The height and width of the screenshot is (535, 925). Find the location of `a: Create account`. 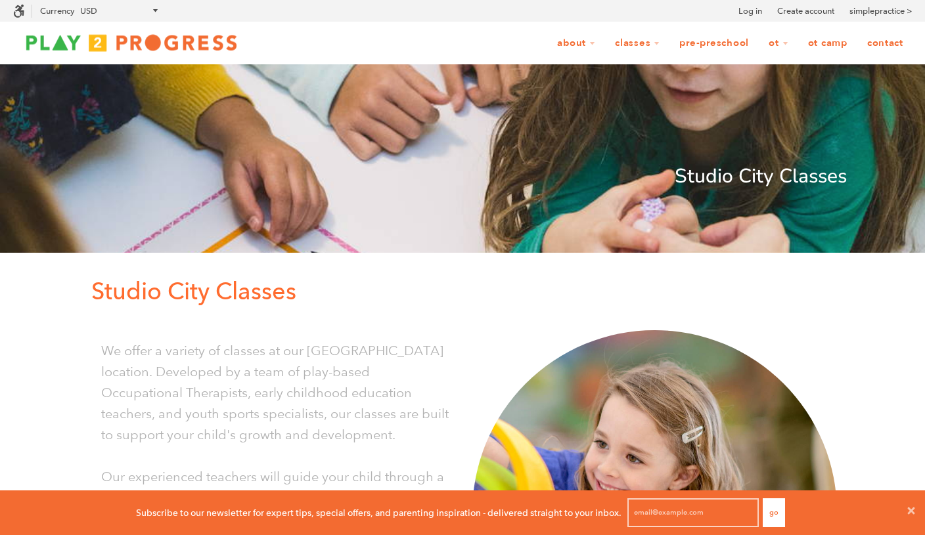

a: Create account is located at coordinates (805, 11).